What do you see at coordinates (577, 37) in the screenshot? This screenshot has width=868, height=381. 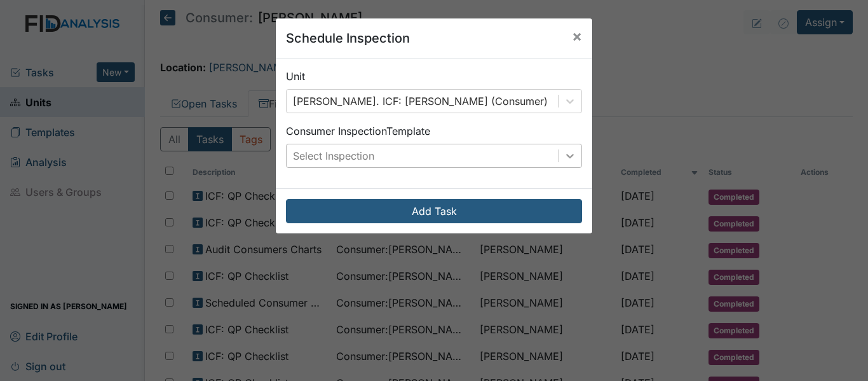 I see `button: Close` at bounding box center [577, 37].